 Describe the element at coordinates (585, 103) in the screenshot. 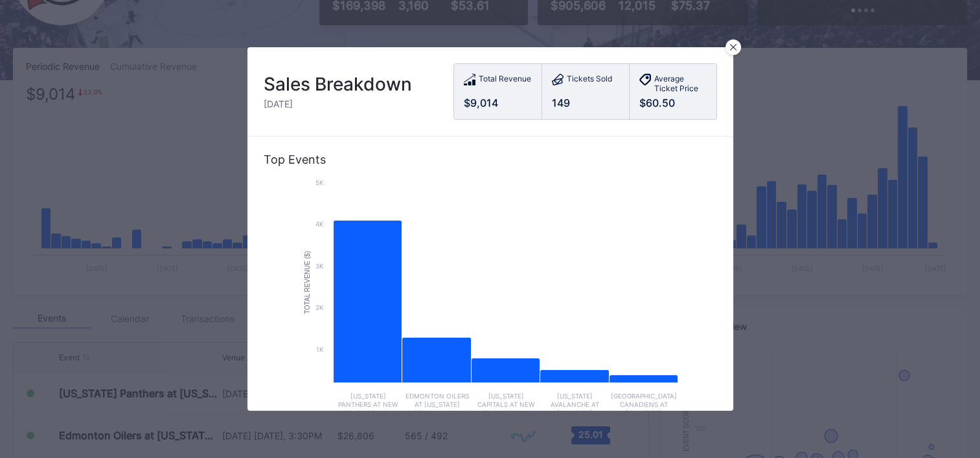

I see `div: 149` at that location.